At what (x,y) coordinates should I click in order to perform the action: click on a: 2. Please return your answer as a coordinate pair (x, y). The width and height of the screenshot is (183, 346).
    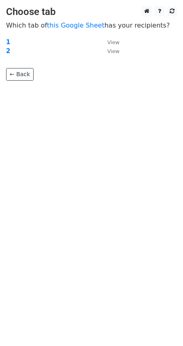
    Looking at the image, I should click on (8, 51).